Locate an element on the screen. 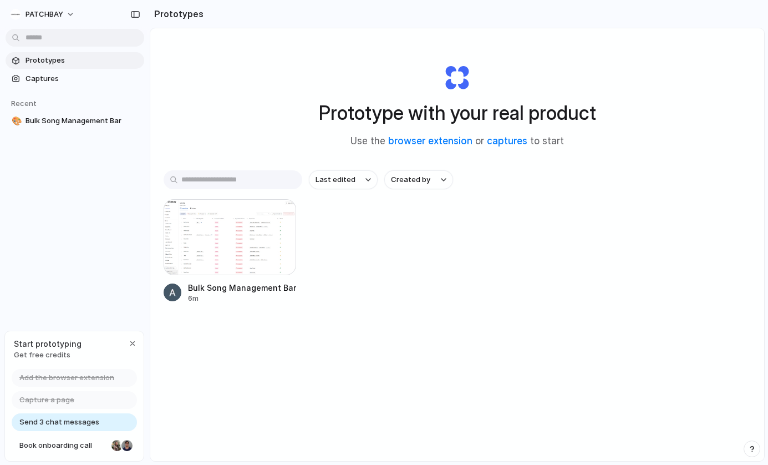  span: Add the browser extension is located at coordinates (67, 378).